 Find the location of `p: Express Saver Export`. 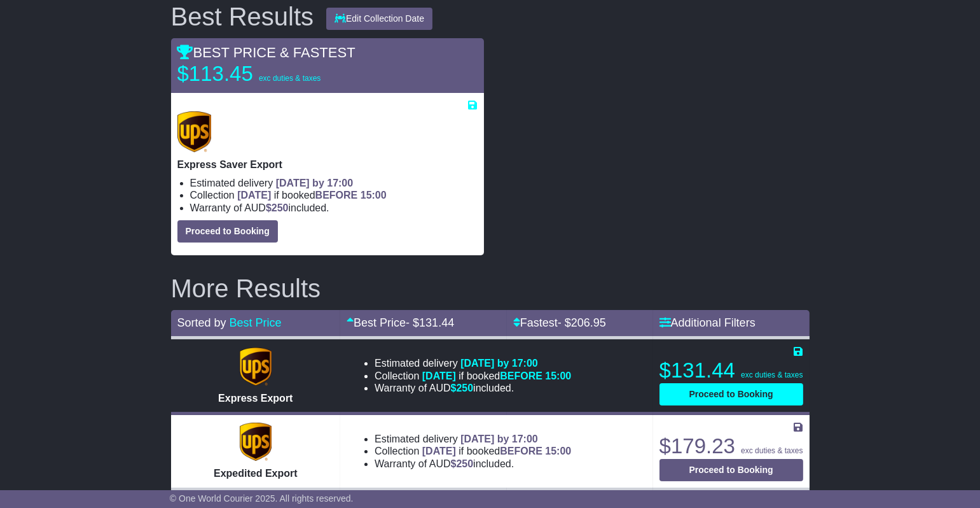

p: Express Saver Export is located at coordinates (328, 164).